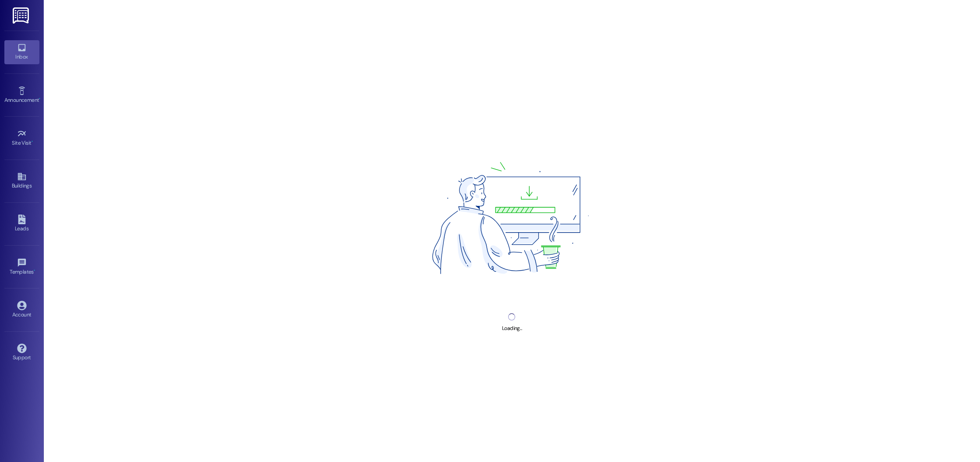 Image resolution: width=980 pixels, height=462 pixels. I want to click on a: Inbox, so click(22, 52).